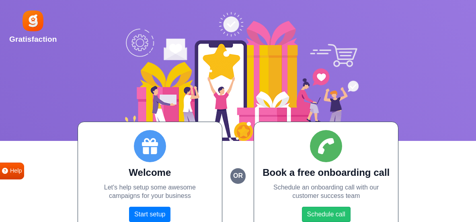 Image resolution: width=476 pixels, height=222 pixels. I want to click on span: Help, so click(16, 171).